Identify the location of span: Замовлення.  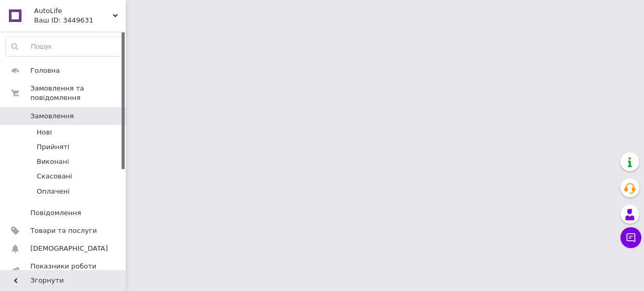
(52, 116).